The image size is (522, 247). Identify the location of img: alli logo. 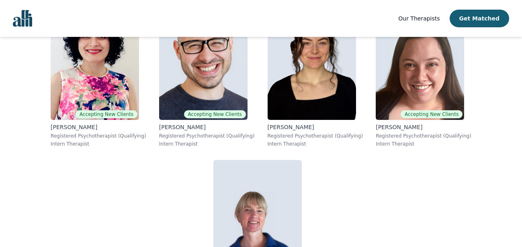
(22, 18).